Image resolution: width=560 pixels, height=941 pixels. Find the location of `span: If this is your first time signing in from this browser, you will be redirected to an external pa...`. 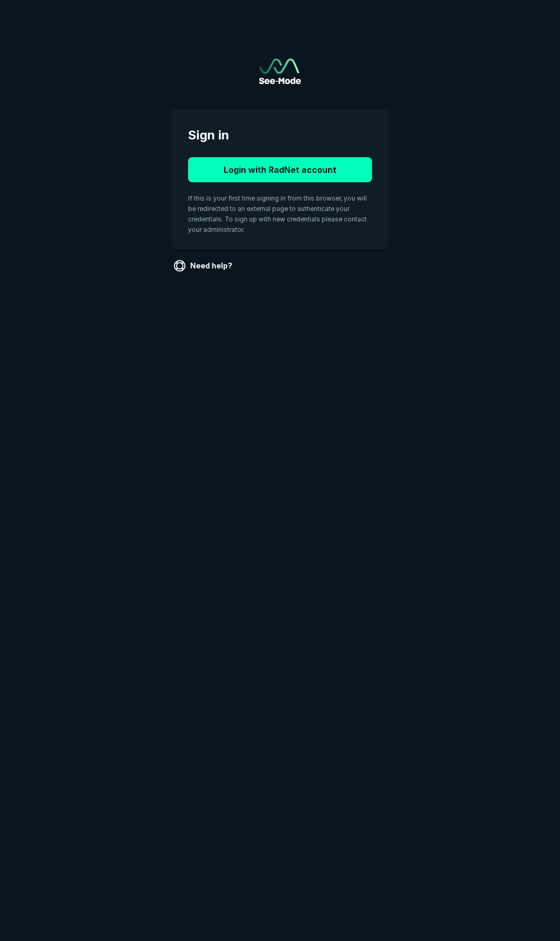

span: If this is your first time signing in from this browser, you will be redirected to an external pa... is located at coordinates (277, 214).